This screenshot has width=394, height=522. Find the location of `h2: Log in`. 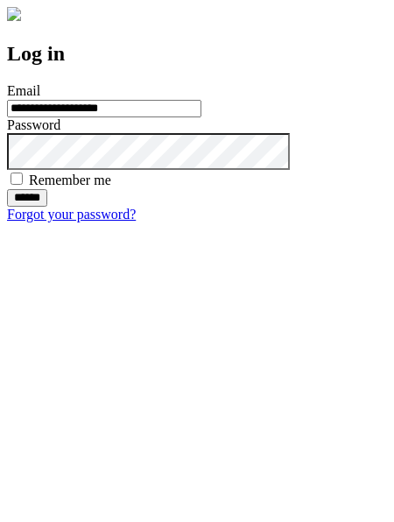

h2: Log in is located at coordinates (197, 53).